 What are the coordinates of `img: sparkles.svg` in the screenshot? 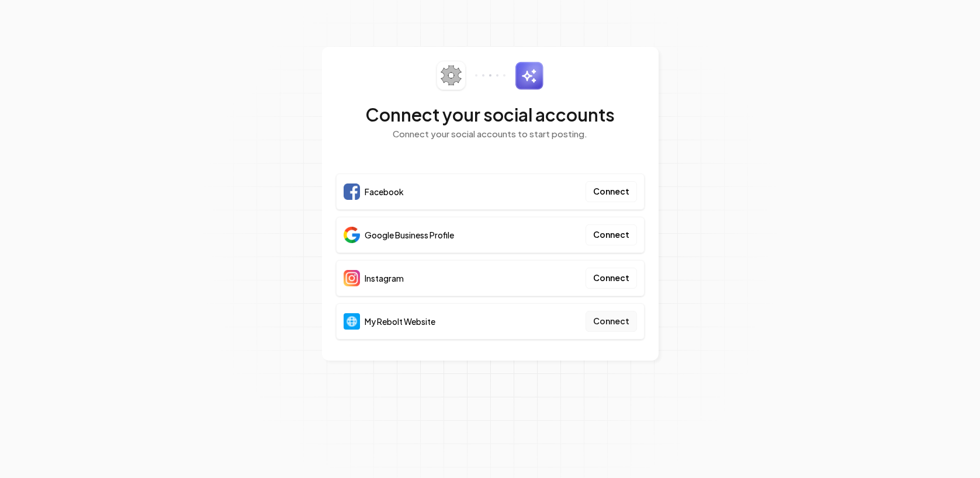 It's located at (529, 75).